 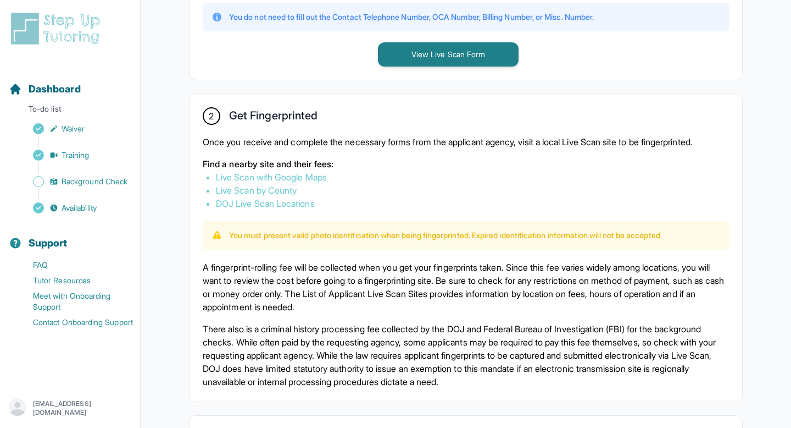 What do you see at coordinates (45, 89) in the screenshot?
I see `a: Dashboard` at bounding box center [45, 89].